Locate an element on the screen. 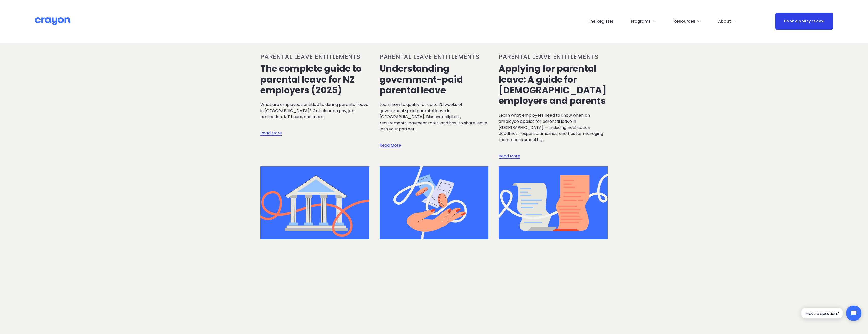 This screenshot has height=334, width=868. a: Understanding government-paid parental leave is located at coordinates (421, 79).